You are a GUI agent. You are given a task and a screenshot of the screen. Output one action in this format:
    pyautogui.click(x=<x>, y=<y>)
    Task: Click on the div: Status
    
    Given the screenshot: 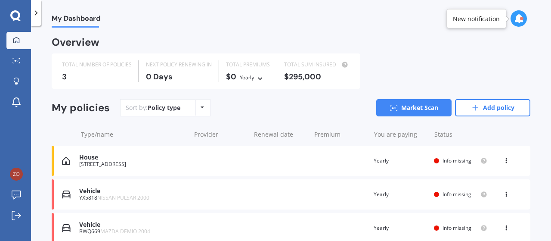 What is the action you would take?
    pyautogui.click(x=461, y=134)
    